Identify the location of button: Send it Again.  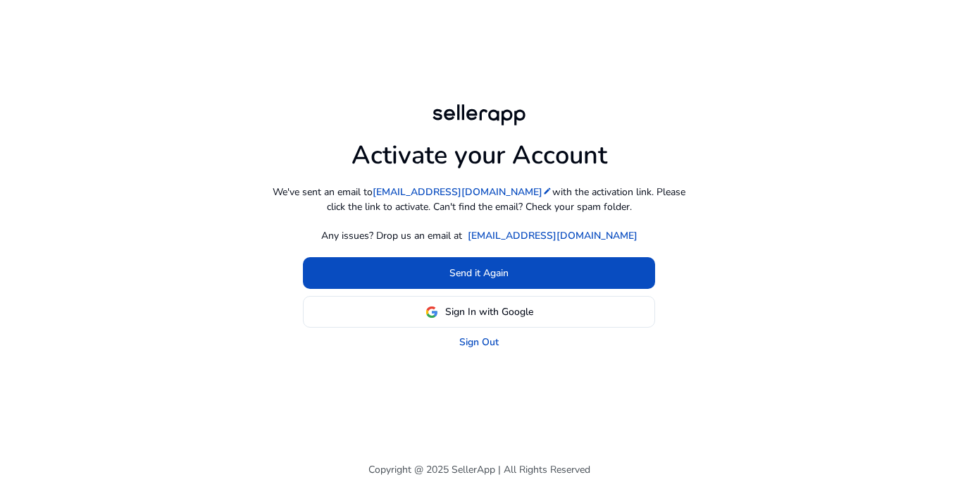
(479, 273).